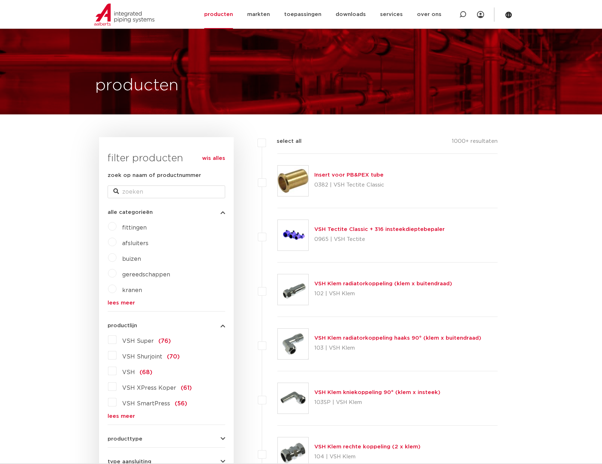  Describe the element at coordinates (149, 388) in the screenshot. I see `span: VSH XPress Koper` at that location.